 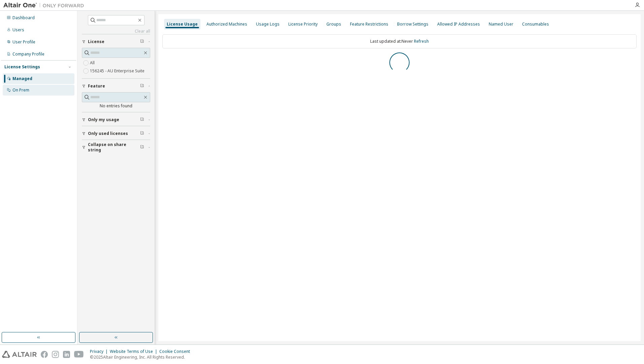 I want to click on div: Named User, so click(x=501, y=24).